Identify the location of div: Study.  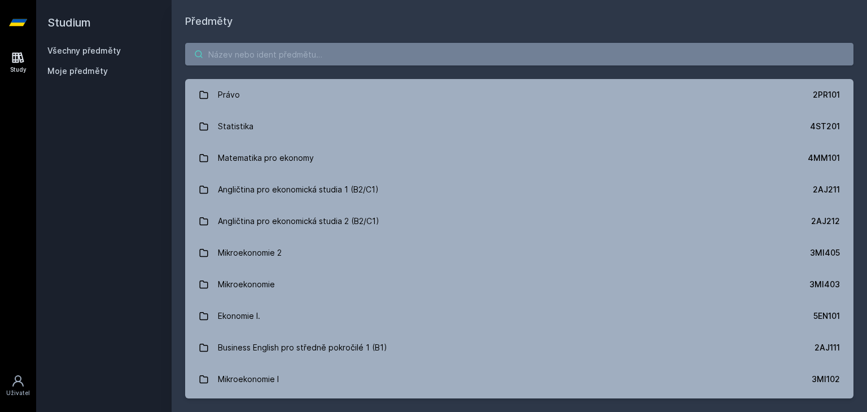
(18, 69).